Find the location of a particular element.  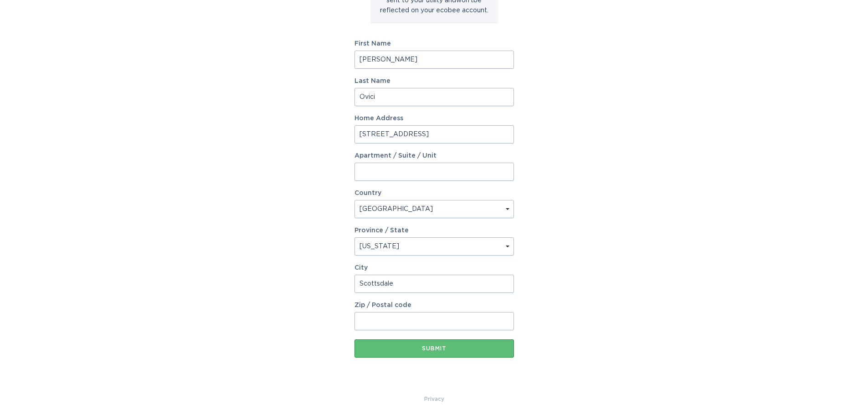

label: Province / State is located at coordinates (382, 230).